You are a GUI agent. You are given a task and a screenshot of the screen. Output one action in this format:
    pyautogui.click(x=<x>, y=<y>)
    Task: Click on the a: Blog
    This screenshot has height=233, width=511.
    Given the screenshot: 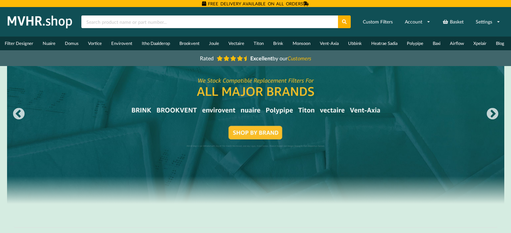 What is the action you would take?
    pyautogui.click(x=500, y=43)
    